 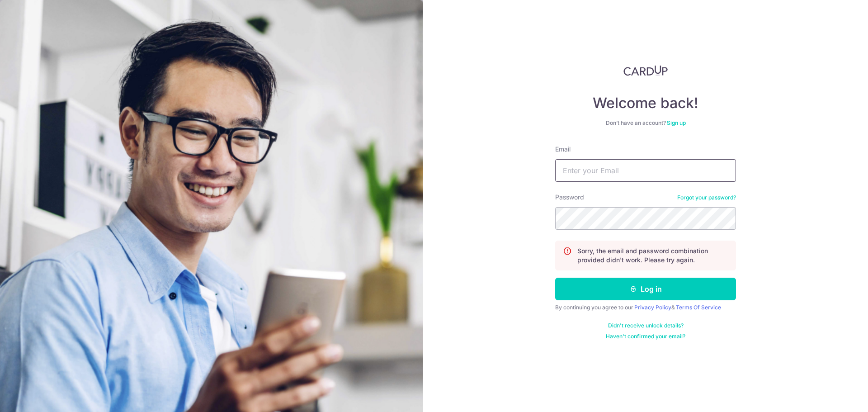 What do you see at coordinates (570, 197) in the screenshot?
I see `label: Password` at bounding box center [570, 197].